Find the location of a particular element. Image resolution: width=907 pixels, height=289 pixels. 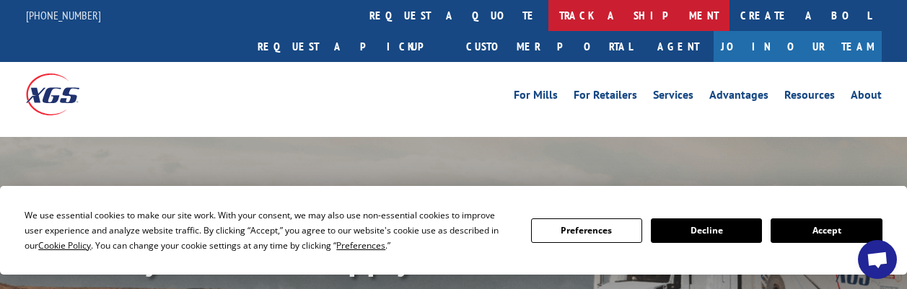

button: Decline is located at coordinates (706, 231).